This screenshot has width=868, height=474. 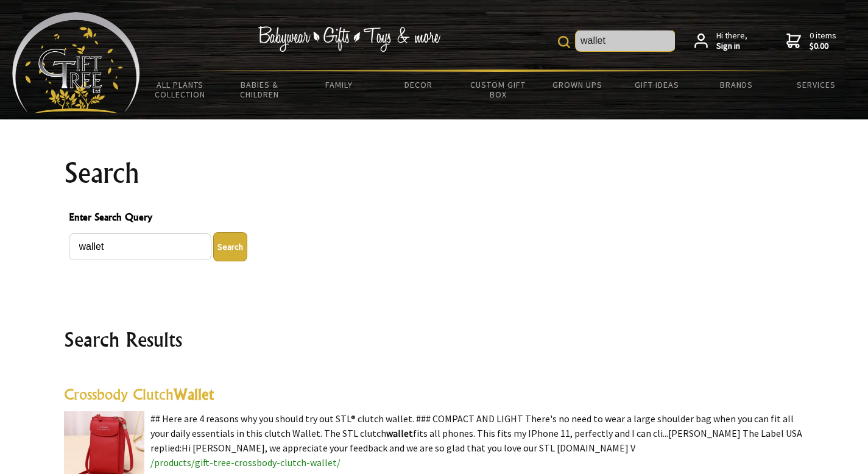 What do you see at coordinates (811, 41) in the screenshot?
I see `a: 0 items$0.00` at bounding box center [811, 41].